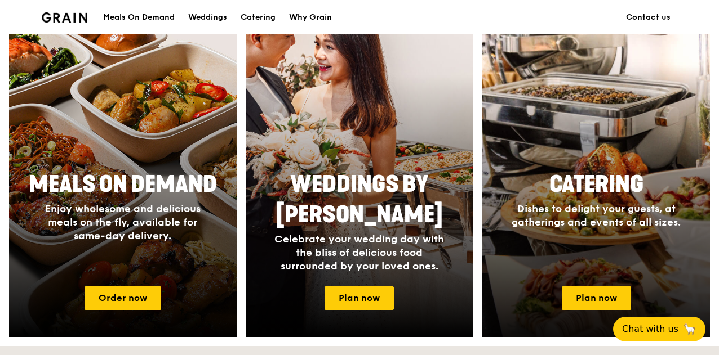 This screenshot has width=719, height=355. What do you see at coordinates (648, 17) in the screenshot?
I see `a: Contact us` at bounding box center [648, 17].